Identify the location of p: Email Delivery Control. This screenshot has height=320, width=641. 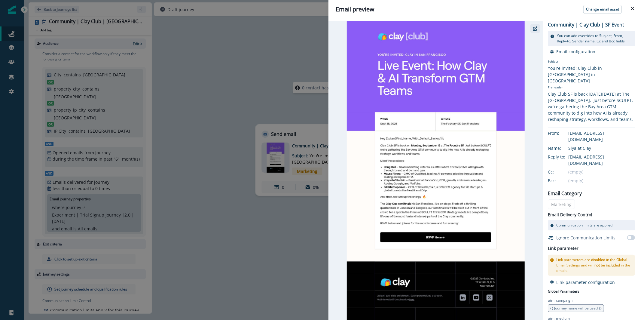
(570, 214).